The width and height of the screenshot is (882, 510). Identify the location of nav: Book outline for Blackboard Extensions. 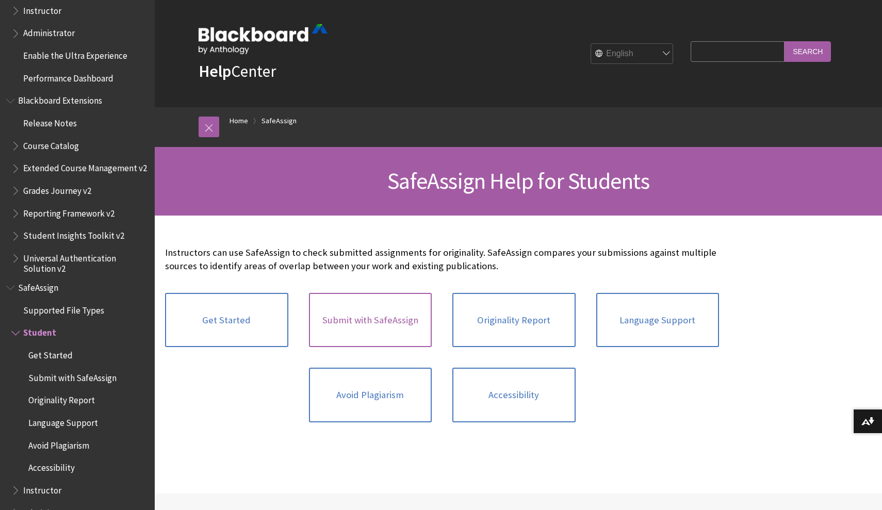
(77, 183).